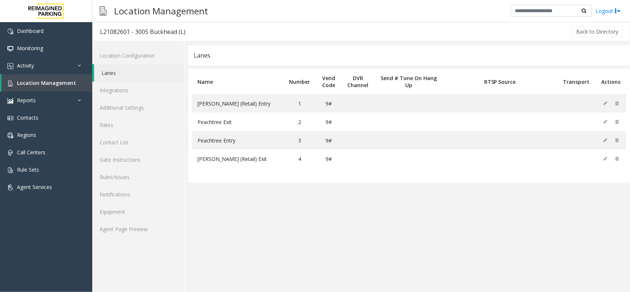  What do you see at coordinates (608, 11) in the screenshot?
I see `a: Logout` at bounding box center [608, 11].